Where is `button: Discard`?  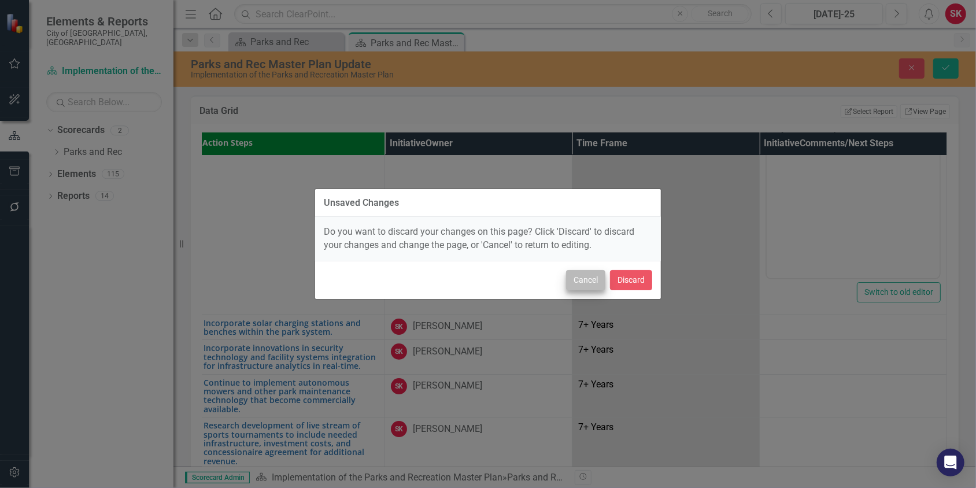
button: Discard is located at coordinates (631, 280).